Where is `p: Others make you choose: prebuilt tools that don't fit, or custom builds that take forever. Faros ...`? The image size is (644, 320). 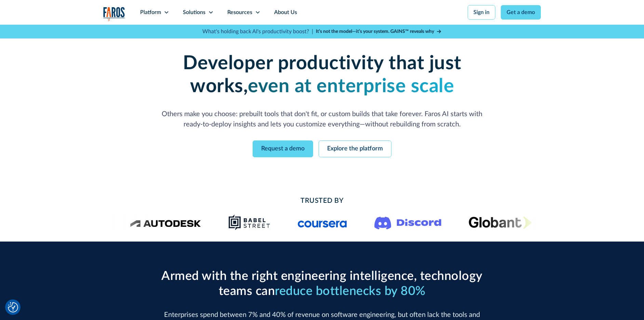
p: Others make you choose: prebuilt tools that don't fit, or custom builds that take forever. Faros ... is located at coordinates (322, 119).